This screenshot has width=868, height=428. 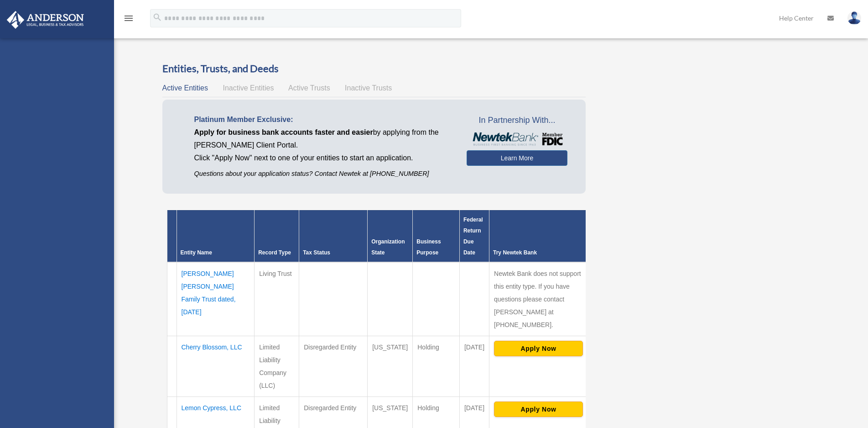 I want to click on td: Cherry Blossom, LLC, so click(x=215, y=365).